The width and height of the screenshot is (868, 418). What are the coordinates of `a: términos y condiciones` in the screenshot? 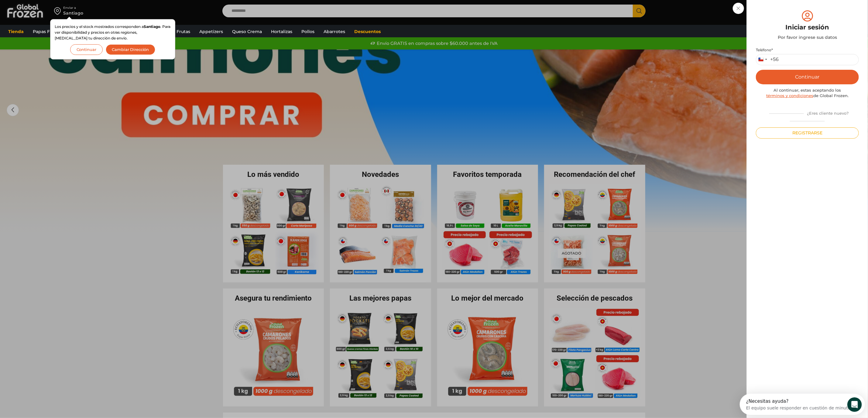 It's located at (789, 96).